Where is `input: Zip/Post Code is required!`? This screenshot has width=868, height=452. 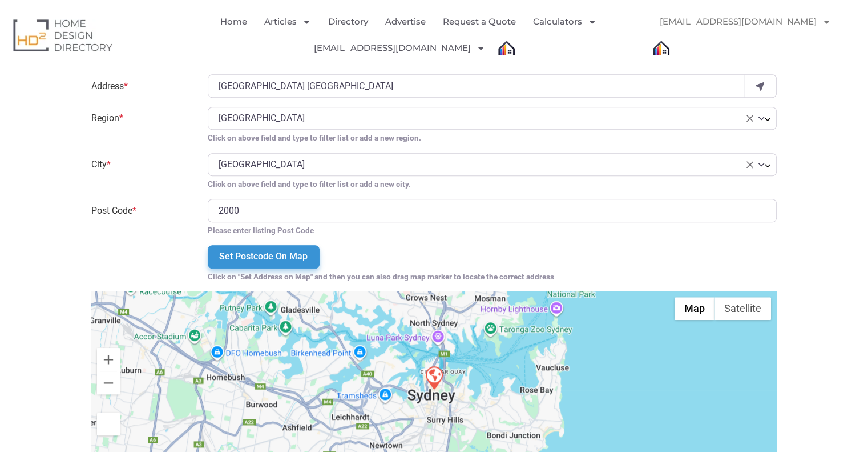
input: Zip/Post Code is required! is located at coordinates (492, 210).